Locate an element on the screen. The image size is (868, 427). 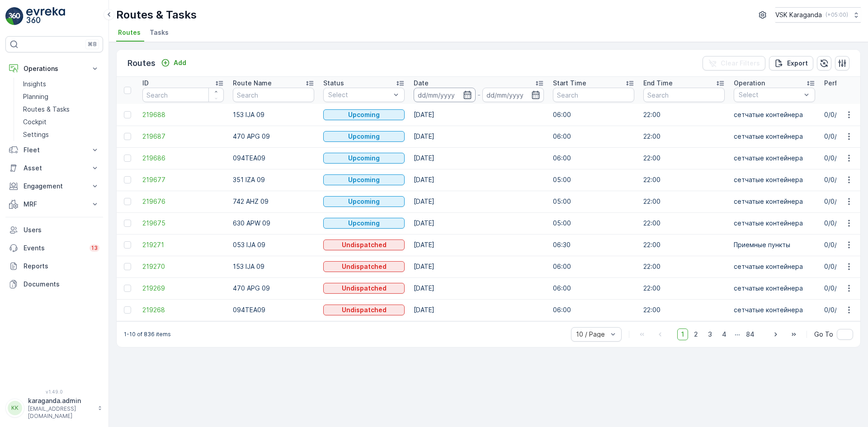
p: End Time is located at coordinates (658, 83).